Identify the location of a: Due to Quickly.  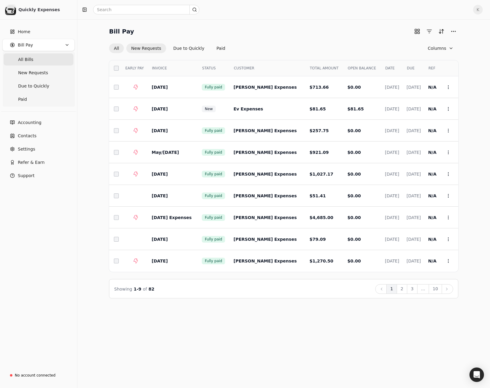
(38, 86).